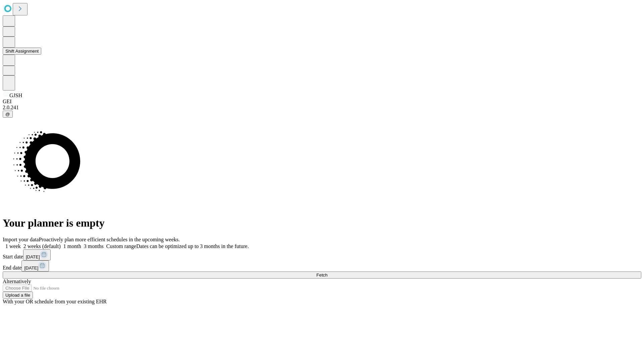 The height and width of the screenshot is (362, 644). I want to click on div: Start date, so click(322, 255).